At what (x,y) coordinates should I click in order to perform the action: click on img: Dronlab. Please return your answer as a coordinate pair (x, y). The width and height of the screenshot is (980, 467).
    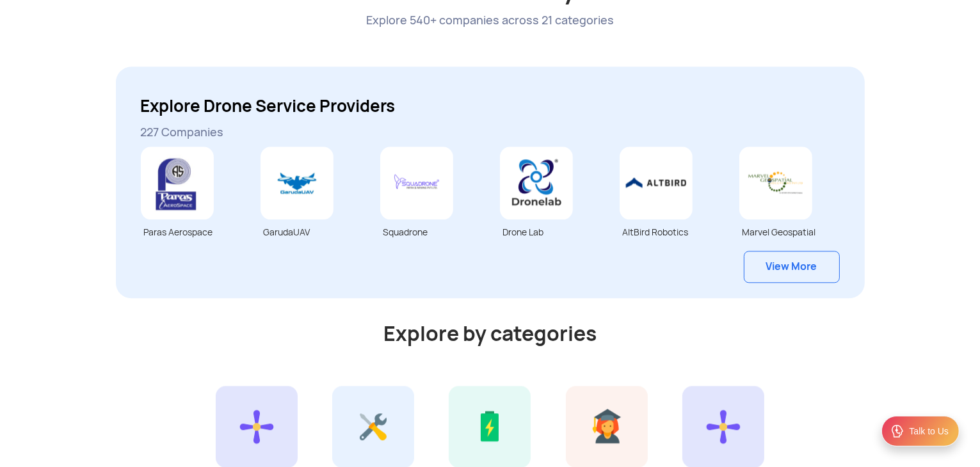
    Looking at the image, I should click on (536, 183).